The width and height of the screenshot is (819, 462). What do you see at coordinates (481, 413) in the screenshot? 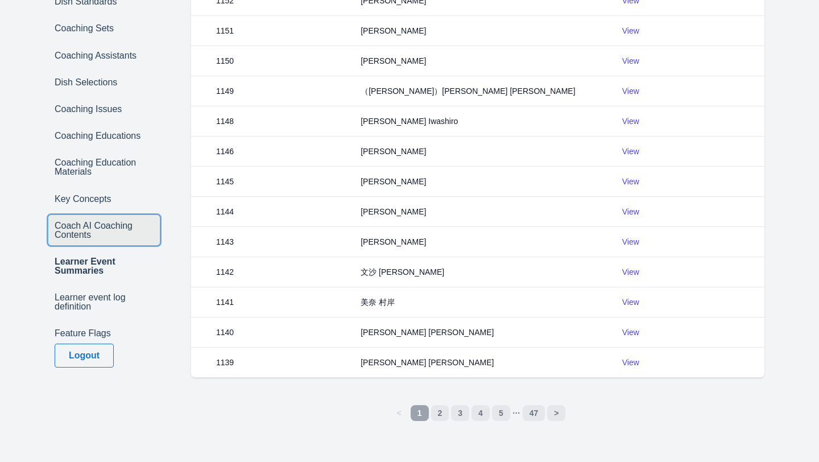
I see `a: 4` at bounding box center [481, 413].